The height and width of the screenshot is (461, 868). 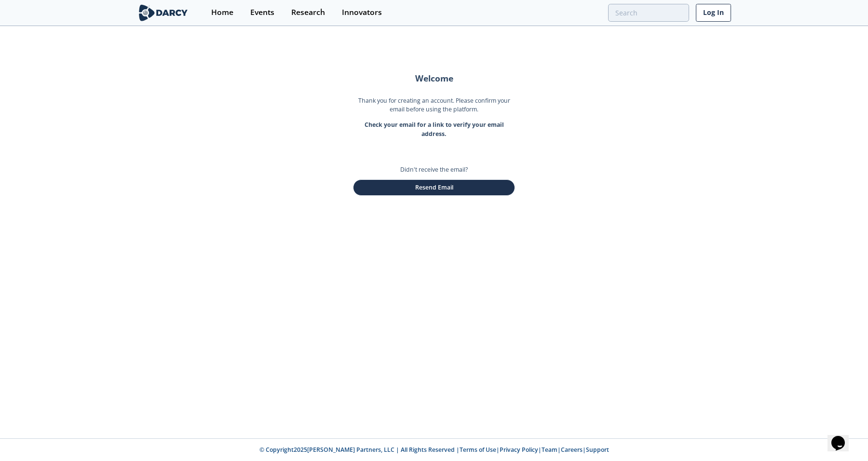 I want to click on div: Research, so click(x=308, y=12).